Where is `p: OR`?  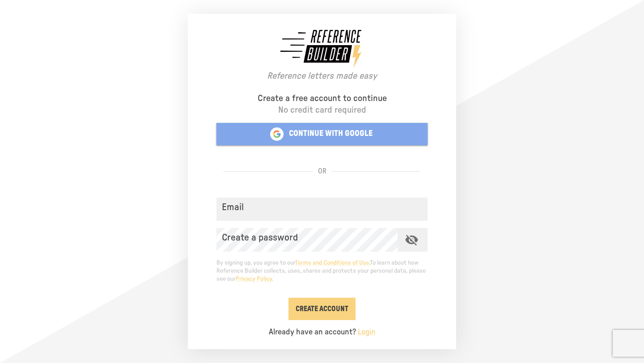
p: OR is located at coordinates (322, 171).